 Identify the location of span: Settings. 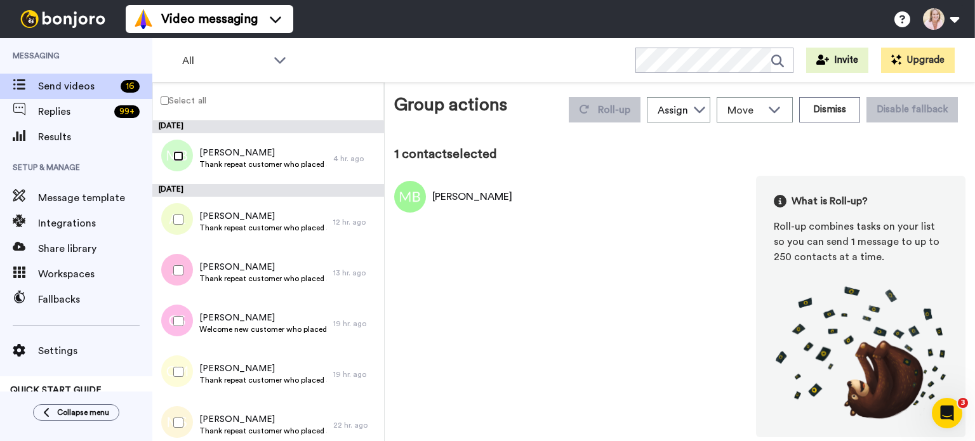
(95, 351).